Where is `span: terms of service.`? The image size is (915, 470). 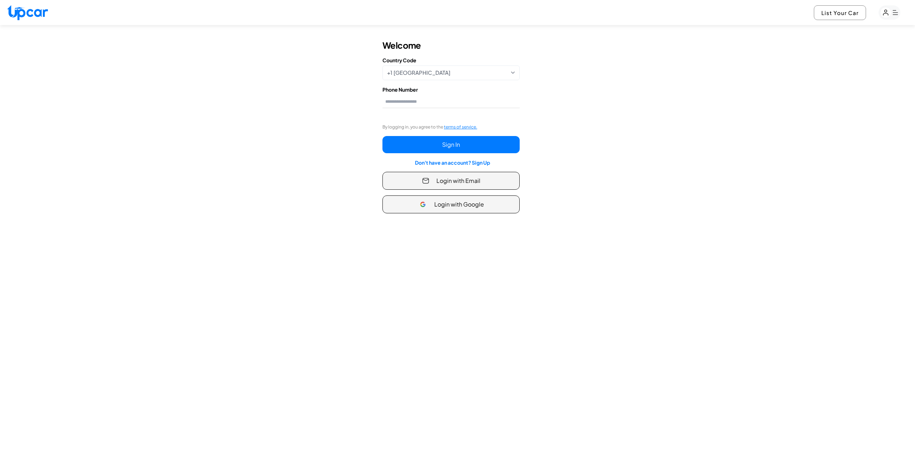 span: terms of service. is located at coordinates (461, 127).